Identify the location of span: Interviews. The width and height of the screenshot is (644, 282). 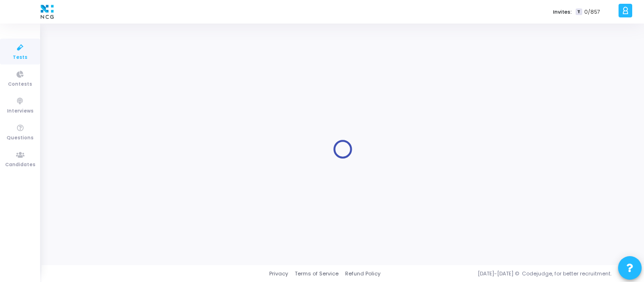
(20, 111).